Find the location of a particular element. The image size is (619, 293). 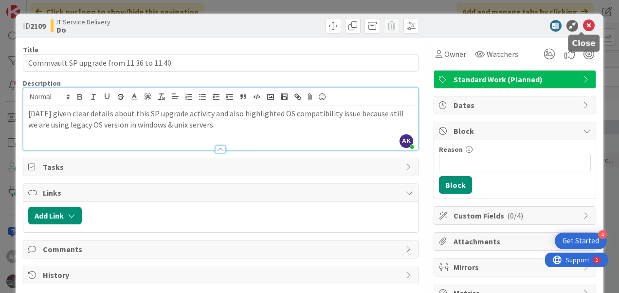

span: IT Service Delivery is located at coordinates (83, 22).